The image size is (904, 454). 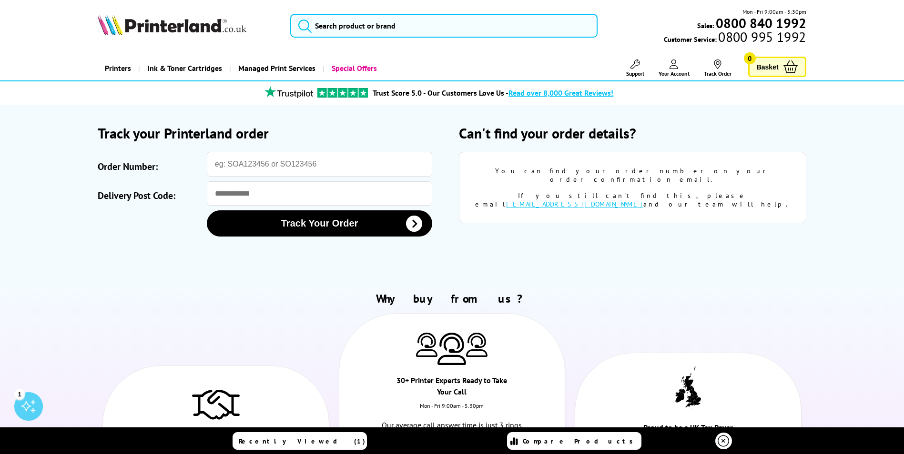 What do you see at coordinates (767, 67) in the screenshot?
I see `span: Basket` at bounding box center [767, 67].